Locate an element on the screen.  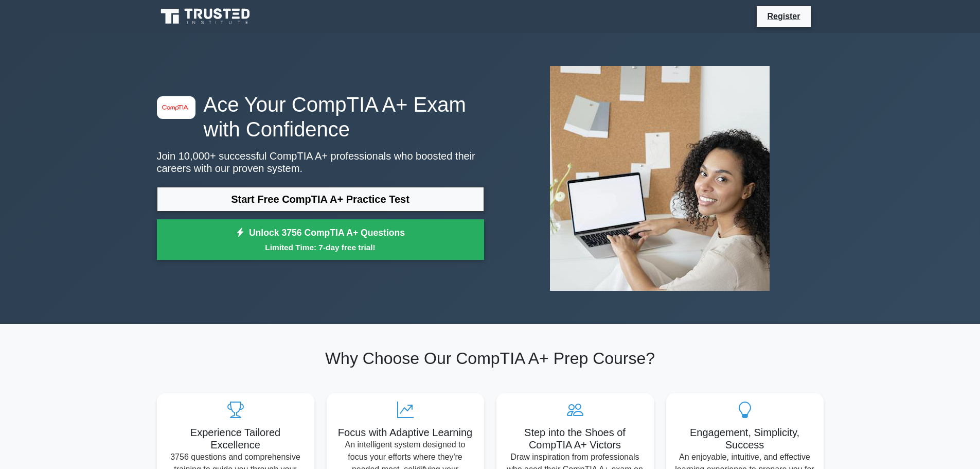
h5: Experience Tailored Excellence is located at coordinates (236, 439).